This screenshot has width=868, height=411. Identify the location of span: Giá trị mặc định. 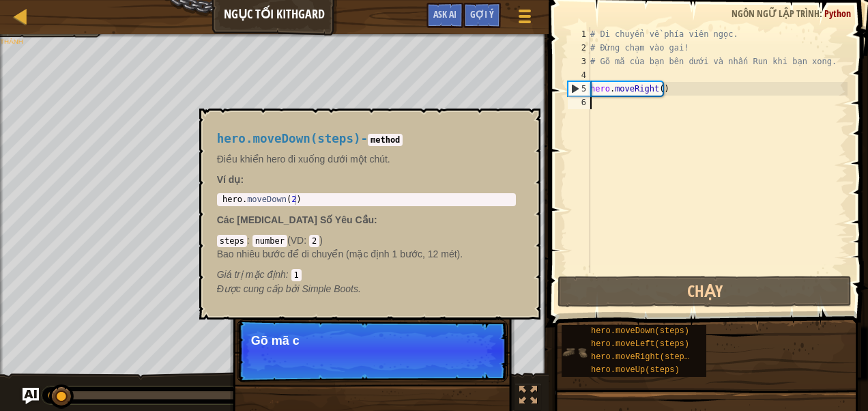
(251, 275).